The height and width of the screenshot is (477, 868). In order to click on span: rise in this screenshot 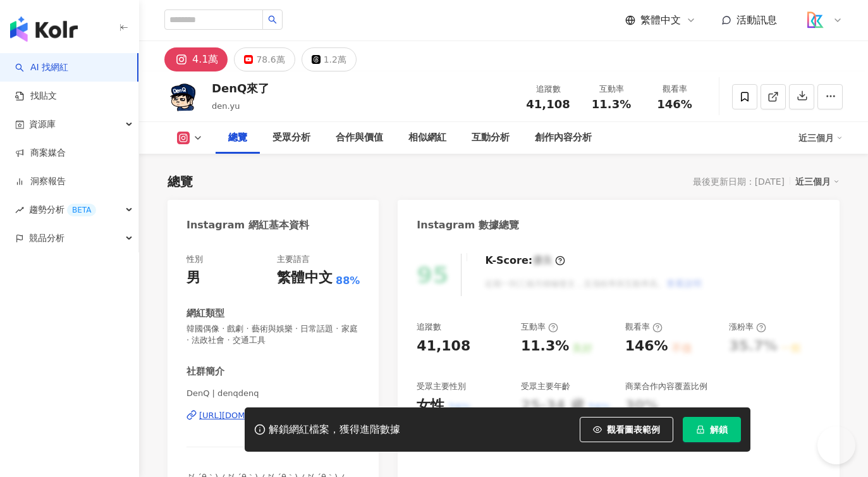, I will do `click(19, 210)`.